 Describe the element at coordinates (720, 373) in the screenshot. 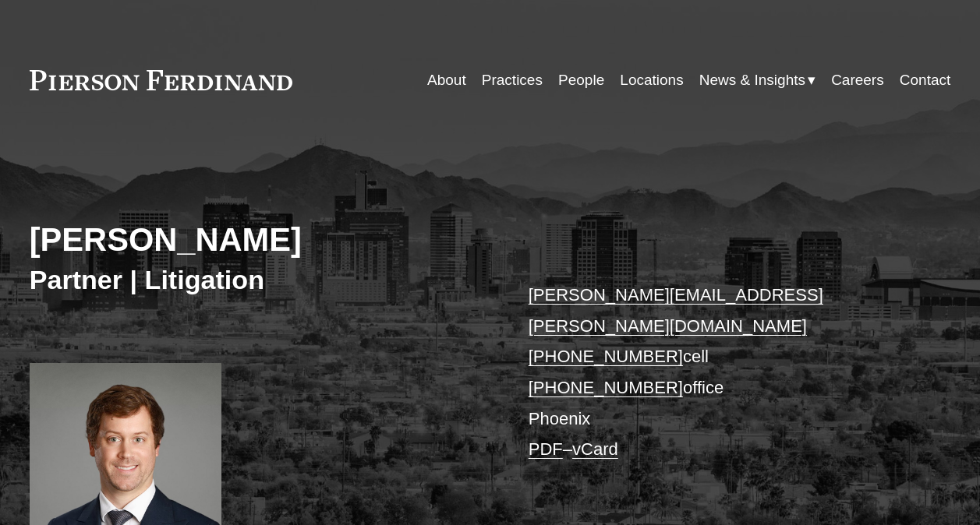

I see `p: cell office Phoenix –` at that location.